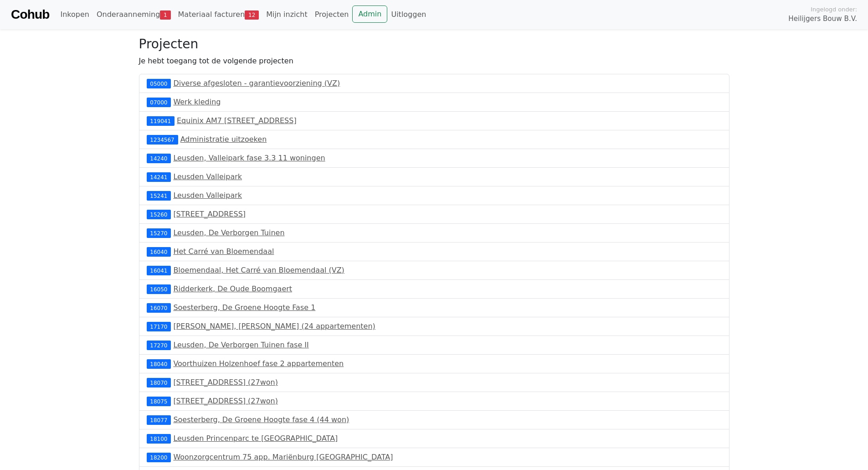  What do you see at coordinates (159, 177) in the screenshot?
I see `div: 14241` at bounding box center [159, 177].